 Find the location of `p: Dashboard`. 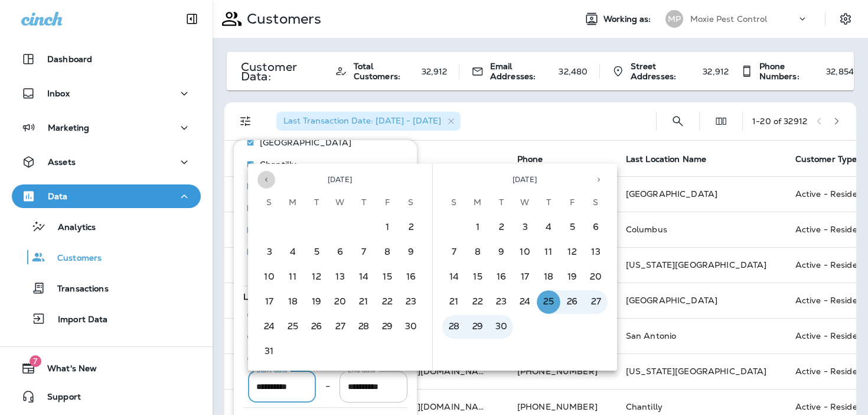

p: Dashboard is located at coordinates (70, 59).